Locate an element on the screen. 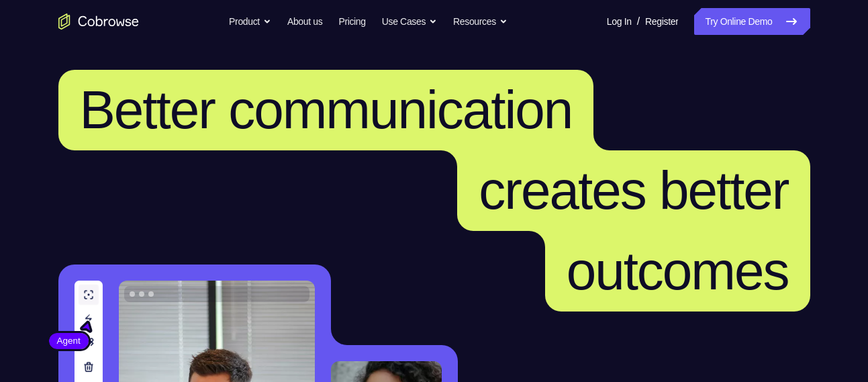  a: Try Online Demo is located at coordinates (752, 21).